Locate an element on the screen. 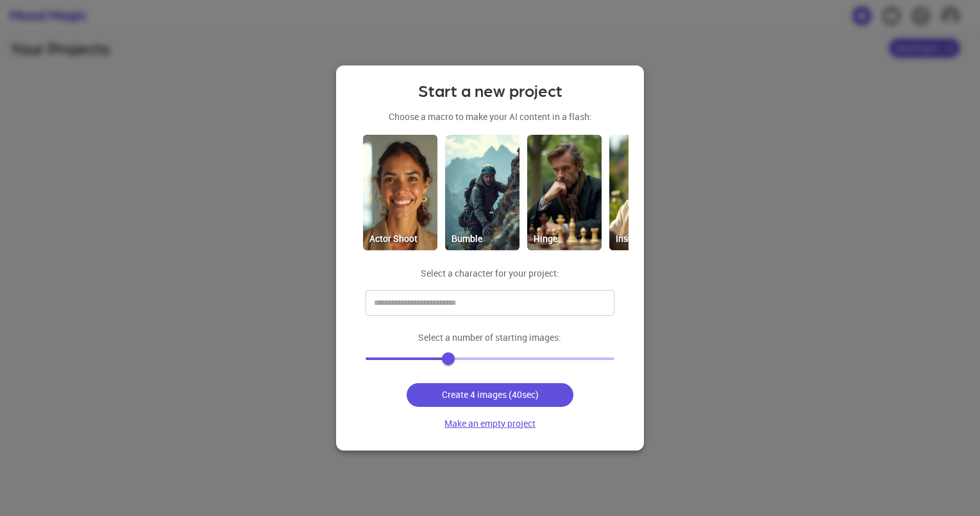 The width and height of the screenshot is (980, 516). img: fte-mm-actor.jpg is located at coordinates (400, 192).